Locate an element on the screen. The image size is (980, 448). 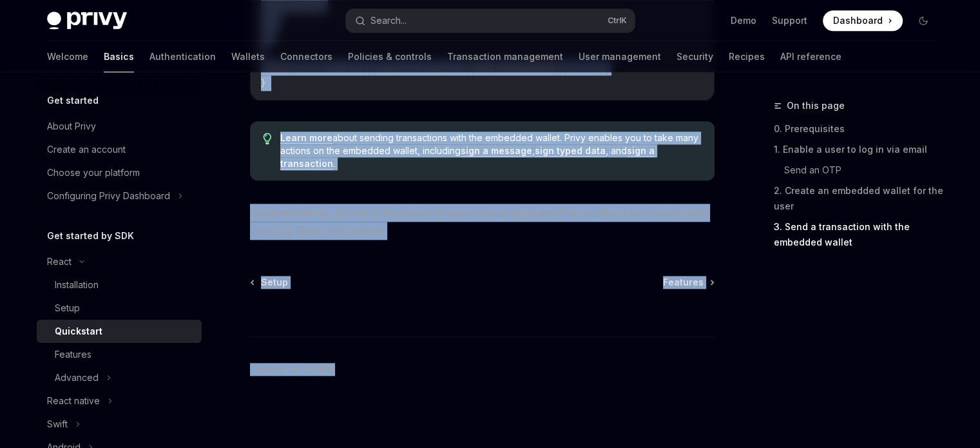
a: Transaction management is located at coordinates (505, 56).